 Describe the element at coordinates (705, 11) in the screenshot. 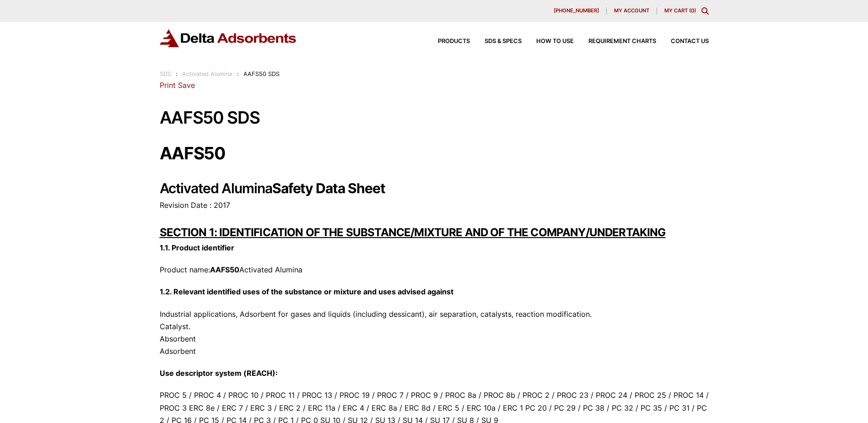

I see `div: Toggle Modal Content` at that location.